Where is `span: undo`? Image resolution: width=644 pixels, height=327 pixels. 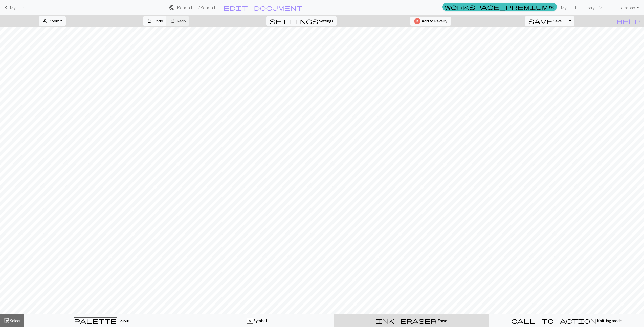
span: undo is located at coordinates (150, 21).